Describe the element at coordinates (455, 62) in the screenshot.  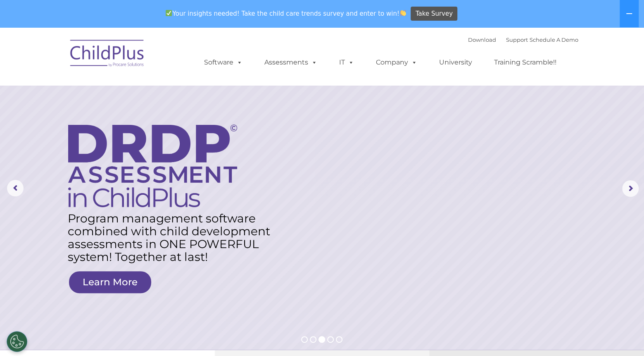
I see `a: University` at that location.